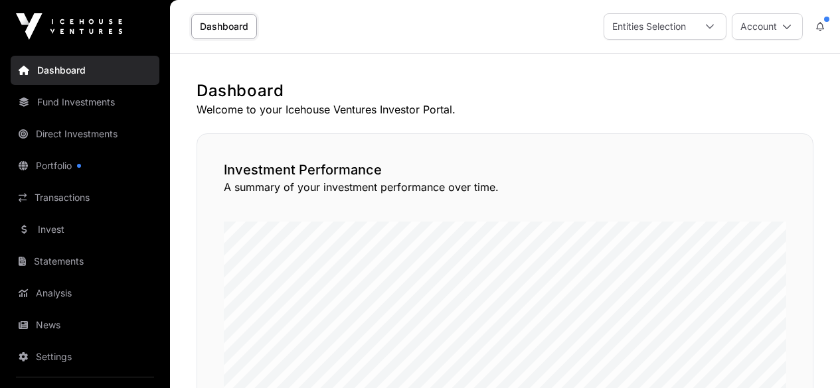  What do you see at coordinates (85, 325) in the screenshot?
I see `a: News` at bounding box center [85, 325].